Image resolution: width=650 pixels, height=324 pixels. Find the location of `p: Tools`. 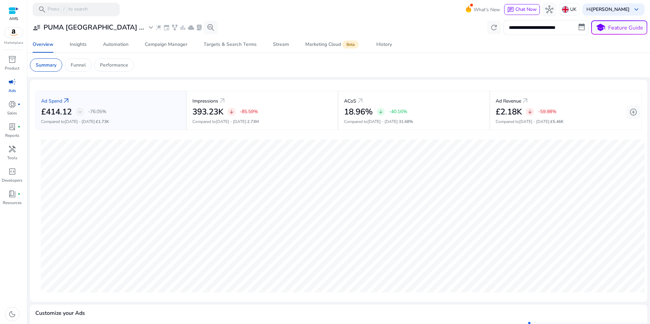

p: Tools is located at coordinates (12, 158).